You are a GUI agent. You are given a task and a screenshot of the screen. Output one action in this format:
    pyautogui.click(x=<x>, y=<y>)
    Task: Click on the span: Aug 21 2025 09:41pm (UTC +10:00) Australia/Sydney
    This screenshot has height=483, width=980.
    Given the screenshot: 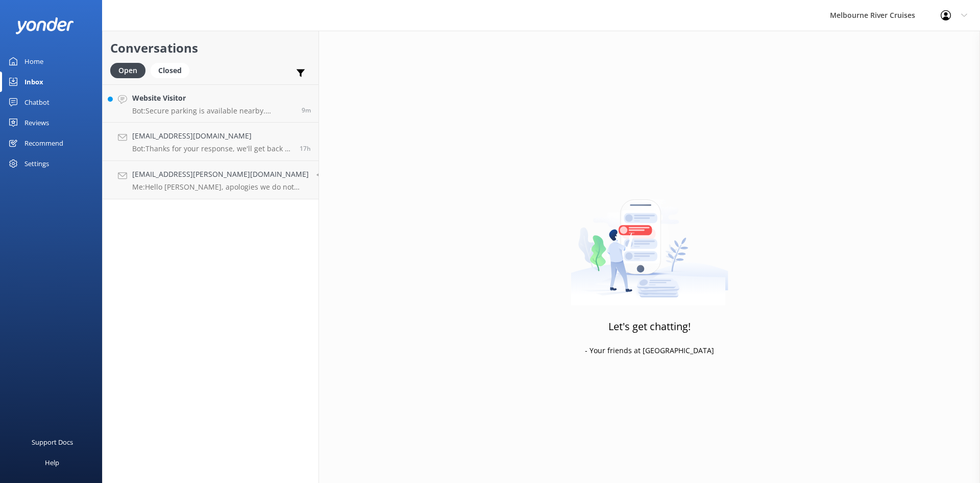 What is the action you would take?
    pyautogui.click(x=306, y=149)
    